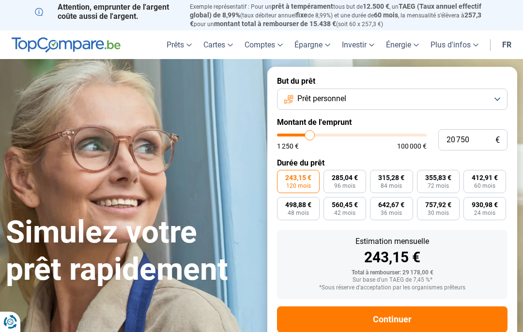 This screenshot has width=523, height=332. Describe the element at coordinates (438, 186) in the screenshot. I see `span: 72 mois` at that location.